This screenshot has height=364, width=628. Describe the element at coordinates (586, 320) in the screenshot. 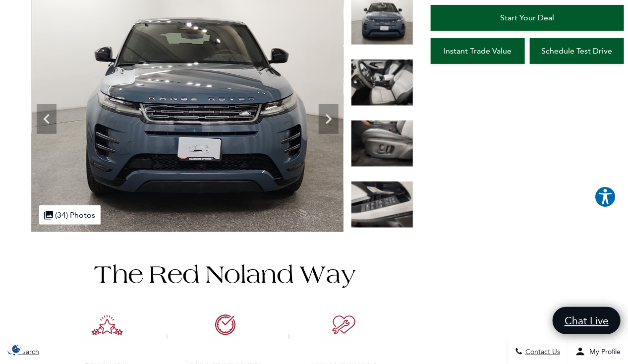

I see `a: Chat Live` at that location.